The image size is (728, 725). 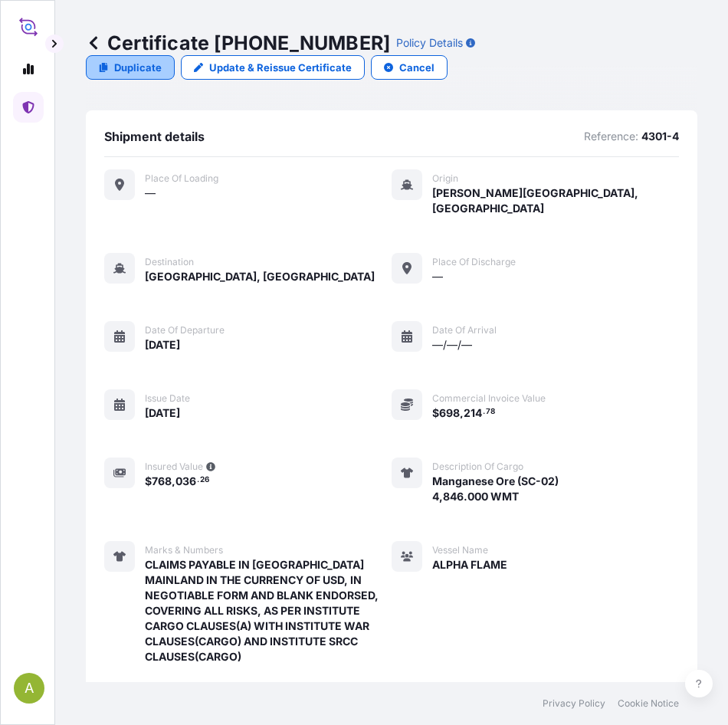 What do you see at coordinates (429, 43) in the screenshot?
I see `p: Policy Details` at bounding box center [429, 43].